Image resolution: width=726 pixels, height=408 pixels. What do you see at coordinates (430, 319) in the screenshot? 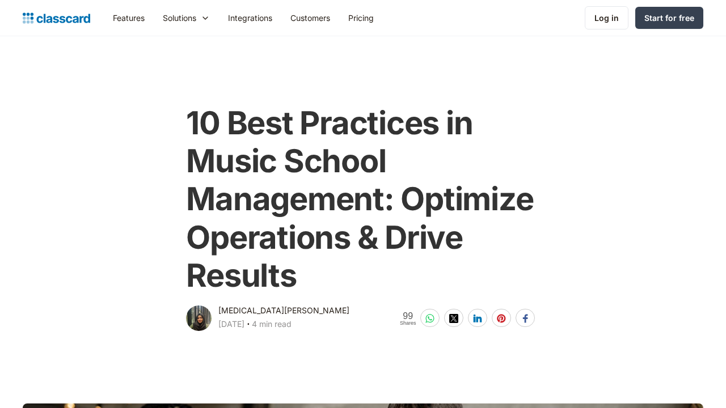
I see `img: whatsapp-white sharing button` at bounding box center [430, 319].